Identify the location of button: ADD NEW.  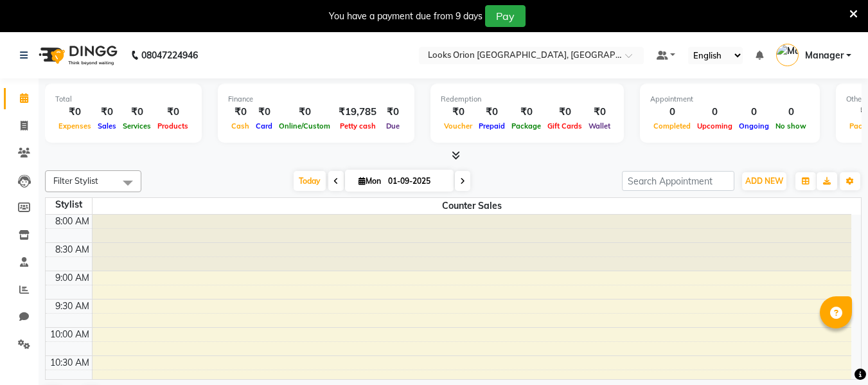
(764, 181).